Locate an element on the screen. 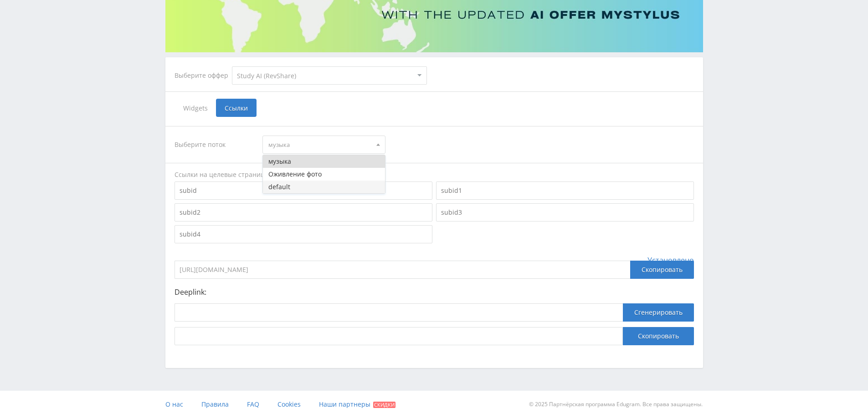 This screenshot has width=868, height=418. span: Cookies is located at coordinates (289, 404).